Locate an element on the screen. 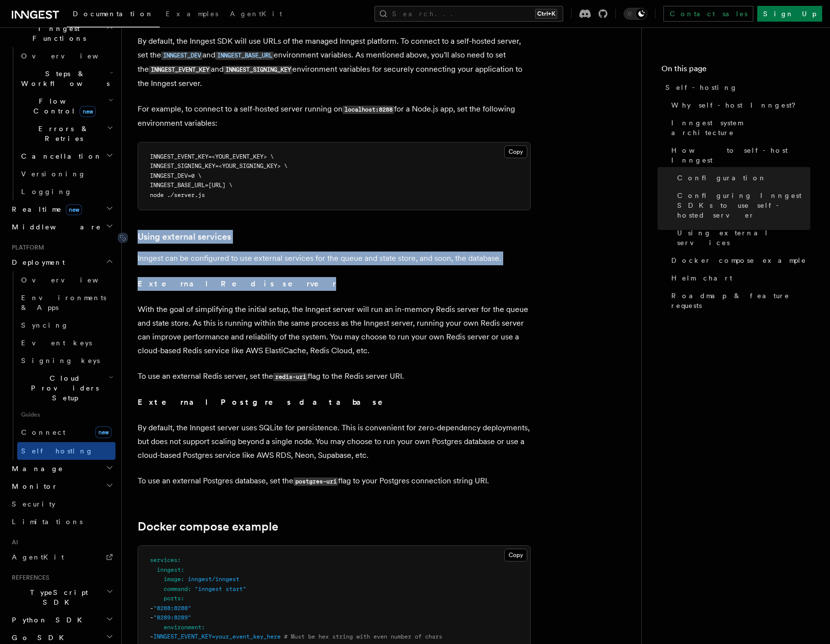 This screenshot has width=830, height=644. span: Inngest system architecture is located at coordinates (741, 128).